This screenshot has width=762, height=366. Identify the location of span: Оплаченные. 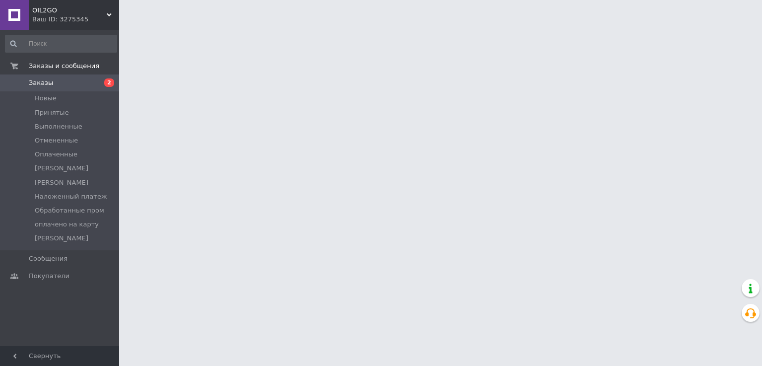
(56, 154).